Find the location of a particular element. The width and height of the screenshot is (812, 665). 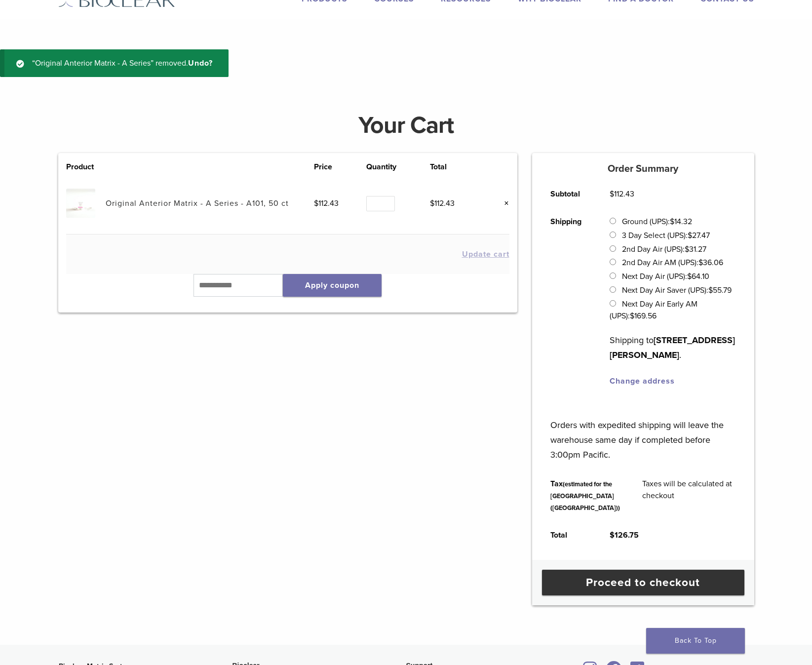

p: Orders with expedited shipping will leave the warehouse same day if completed before 3:00pm Pacific. is located at coordinates (643, 432).